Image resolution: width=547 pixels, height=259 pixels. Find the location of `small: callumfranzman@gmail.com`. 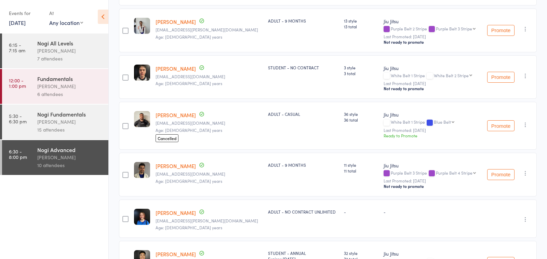

small: callumfranzman@gmail.com is located at coordinates (209, 77).